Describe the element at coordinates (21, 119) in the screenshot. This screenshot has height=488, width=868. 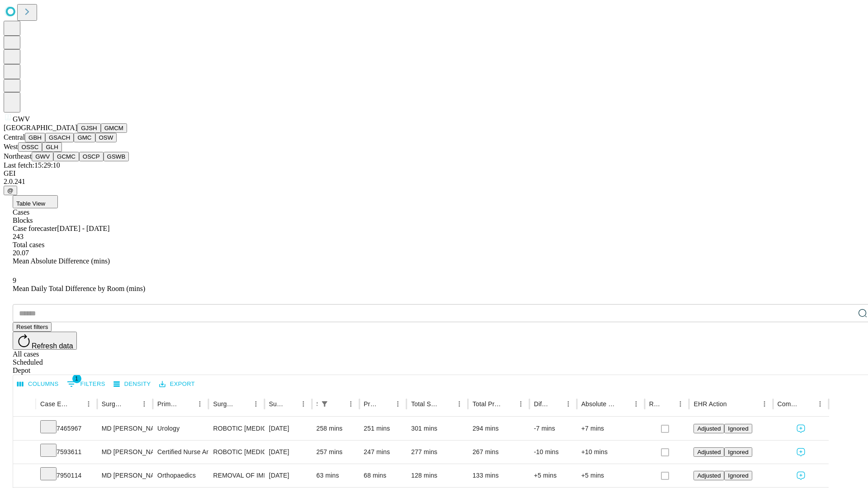
I see `span: GWV` at that location.